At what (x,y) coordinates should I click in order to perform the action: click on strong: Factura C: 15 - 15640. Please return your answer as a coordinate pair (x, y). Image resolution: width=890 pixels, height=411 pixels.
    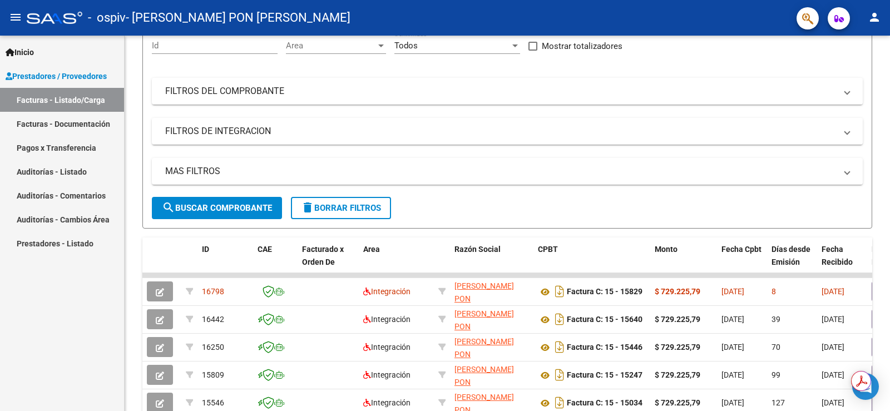
    Looking at the image, I should click on (605, 320).